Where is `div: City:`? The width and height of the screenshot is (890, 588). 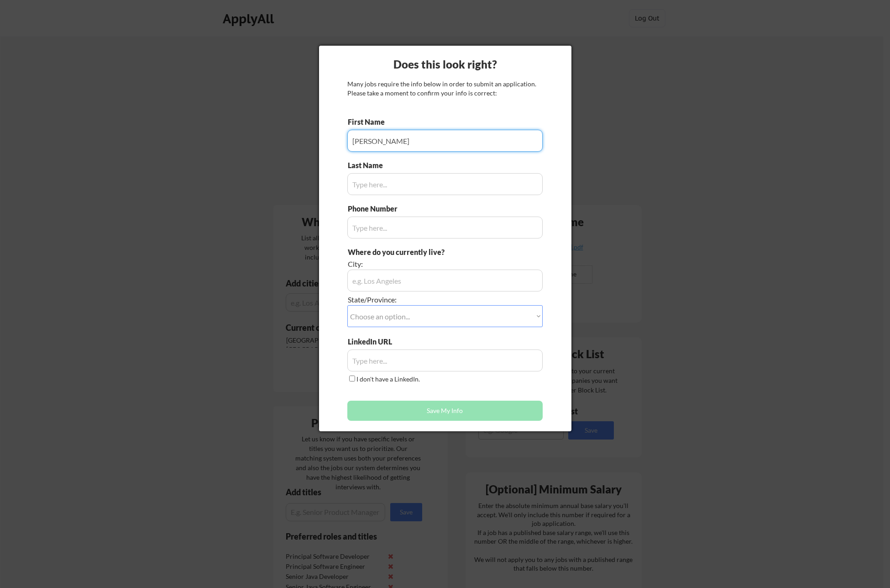 div: City: is located at coordinates (420, 264).